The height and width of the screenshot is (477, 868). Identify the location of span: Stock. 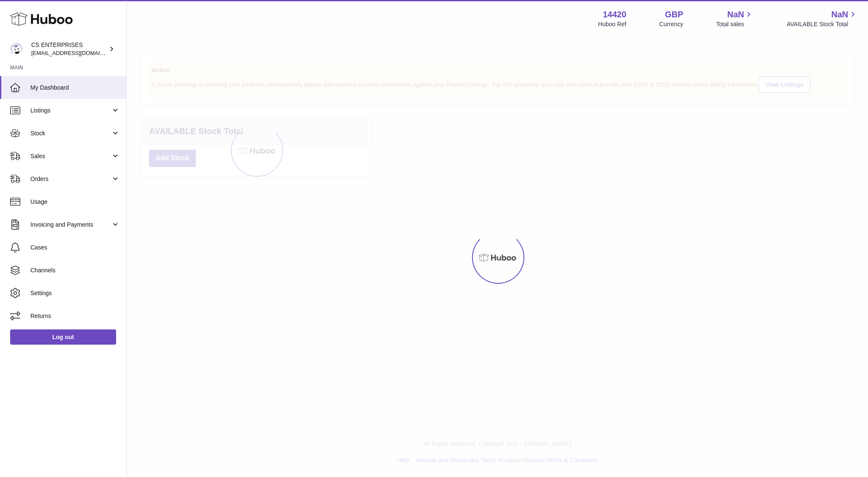
(71, 133).